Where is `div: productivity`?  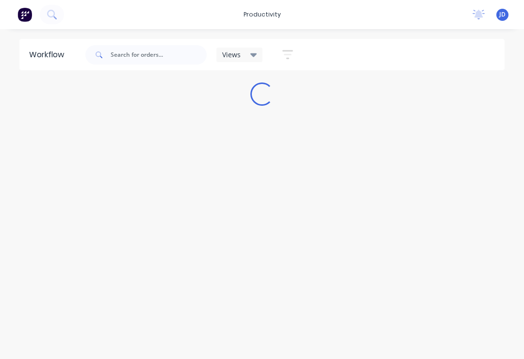 div: productivity is located at coordinates (262, 15).